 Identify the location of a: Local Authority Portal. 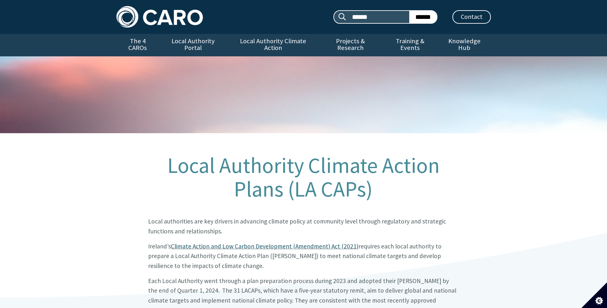
(193, 45).